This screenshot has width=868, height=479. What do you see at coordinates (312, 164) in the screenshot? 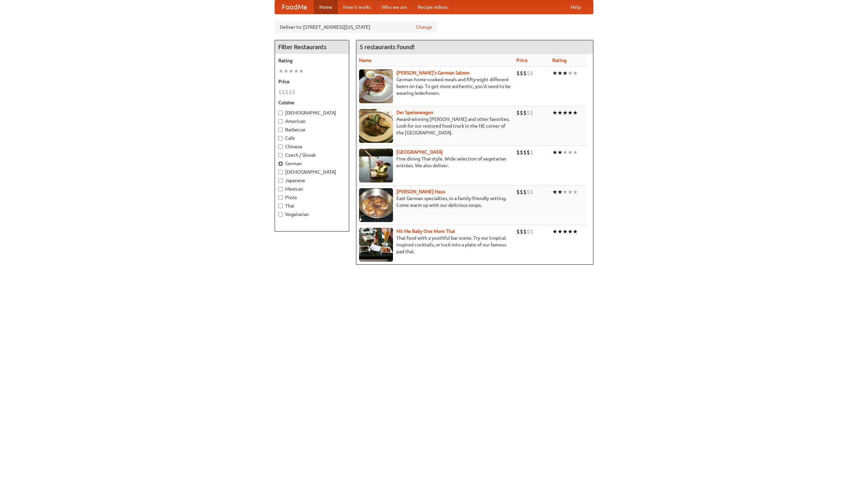
I see `label: German` at bounding box center [312, 164].